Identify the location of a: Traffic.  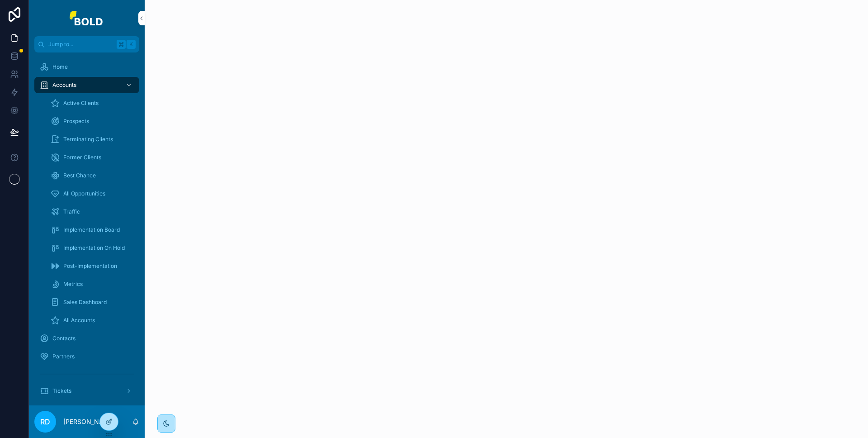
(92, 212).